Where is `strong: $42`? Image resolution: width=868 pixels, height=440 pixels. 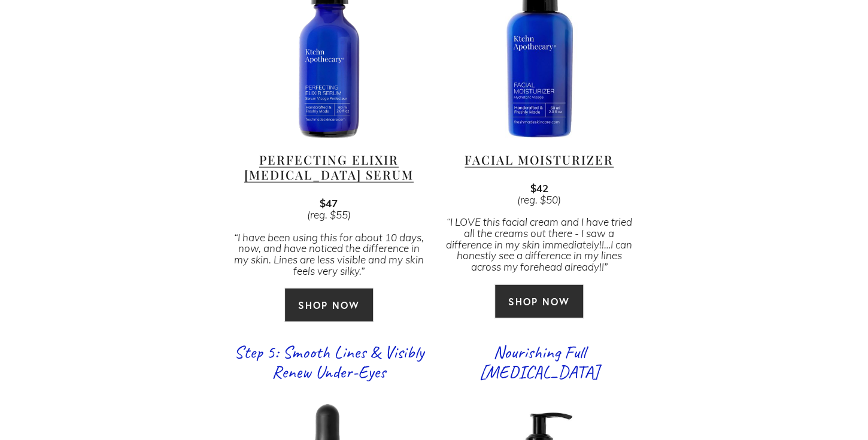 strong: $42 is located at coordinates (539, 188).